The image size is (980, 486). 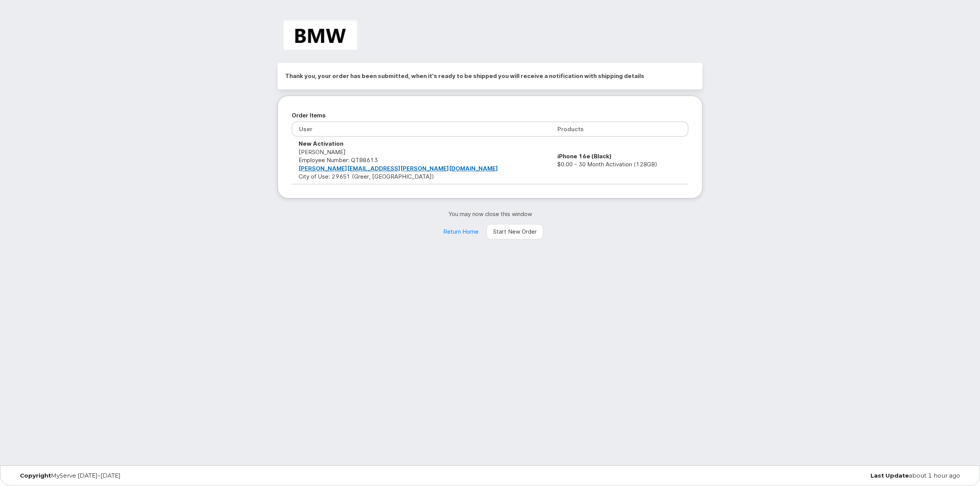 I want to click on strong: Last Update, so click(x=890, y=476).